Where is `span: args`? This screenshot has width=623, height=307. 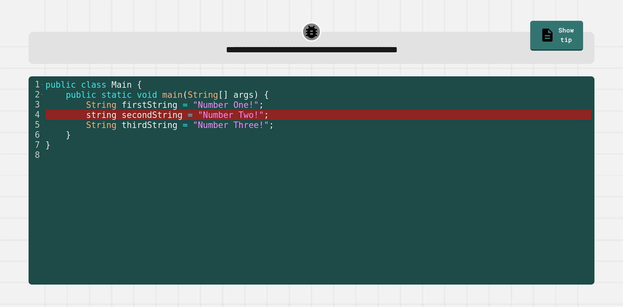
span: args is located at coordinates (243, 95).